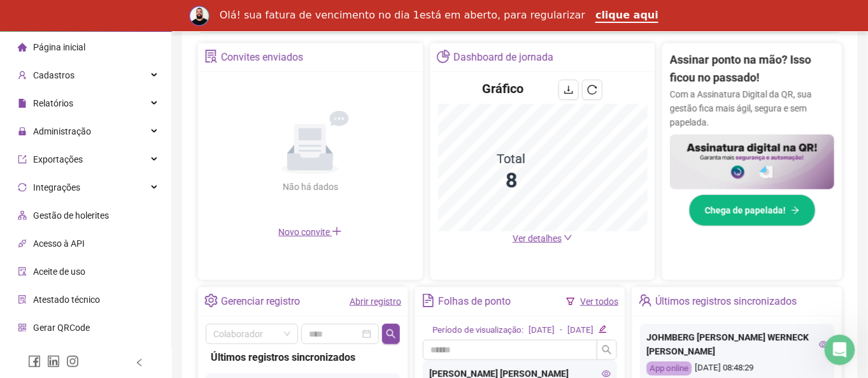  I want to click on p: Com a Assinatura Digital da QR, sua gestão fica mais ágil, segura e sem papelada., so click(752, 108).